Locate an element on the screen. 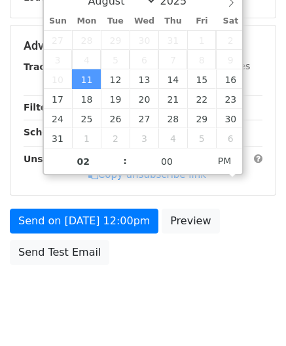 This screenshot has width=286, height=346. span: Sat is located at coordinates (230, 21).